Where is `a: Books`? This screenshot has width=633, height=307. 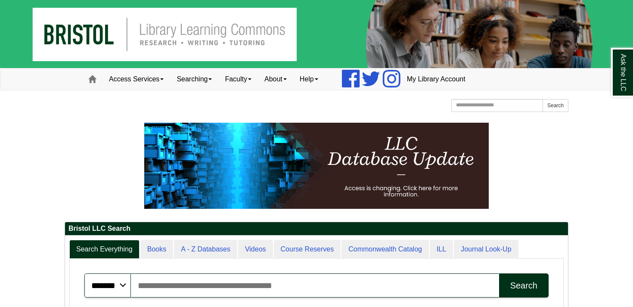 a: Books is located at coordinates (157, 249).